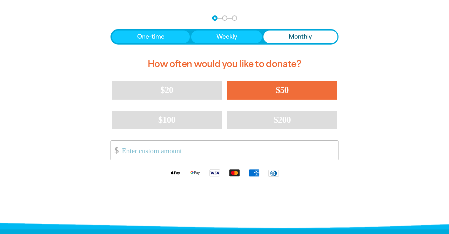  Describe the element at coordinates (215, 18) in the screenshot. I see `button: Navigate to step 1 of 3 to enter your donation amount` at that location.